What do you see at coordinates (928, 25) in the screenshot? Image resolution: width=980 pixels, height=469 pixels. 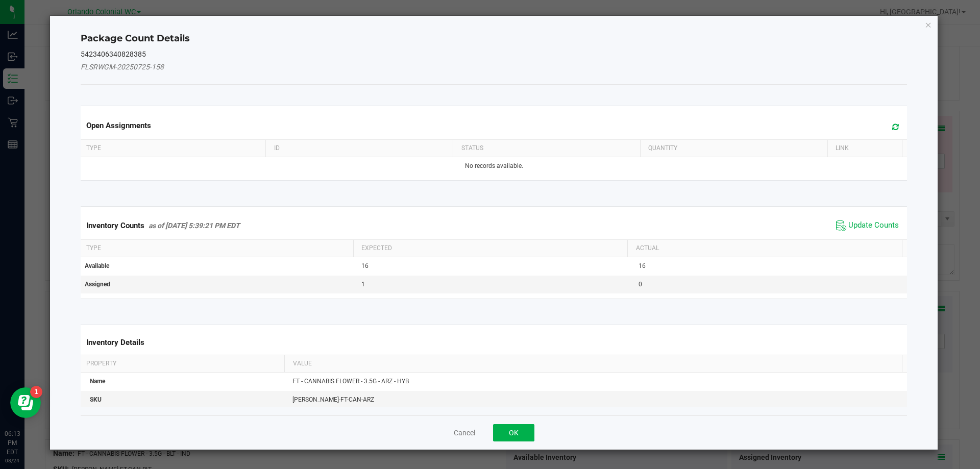 I see `button: Close` at bounding box center [928, 25].